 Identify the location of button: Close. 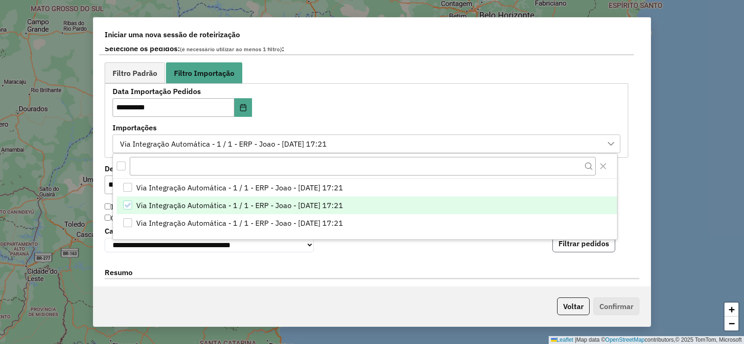
(603, 166).